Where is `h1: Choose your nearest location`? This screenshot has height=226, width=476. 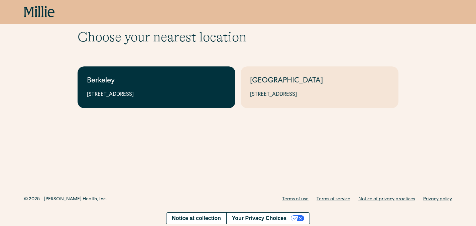
h1: Choose your nearest location is located at coordinates (238, 37).